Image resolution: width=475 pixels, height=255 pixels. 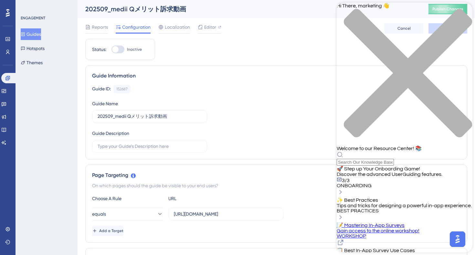 What do you see at coordinates (177, 27) in the screenshot?
I see `span: Localization` at bounding box center [177, 27].